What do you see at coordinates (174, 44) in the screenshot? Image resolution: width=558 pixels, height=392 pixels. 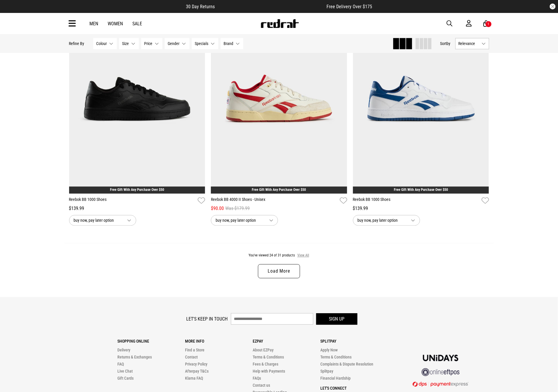 I see `span: Gender` at bounding box center [174, 44].